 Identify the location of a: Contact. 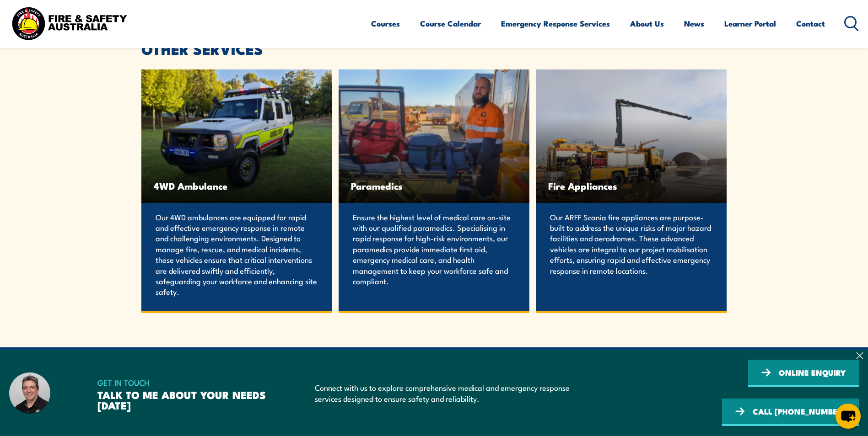
(810, 23).